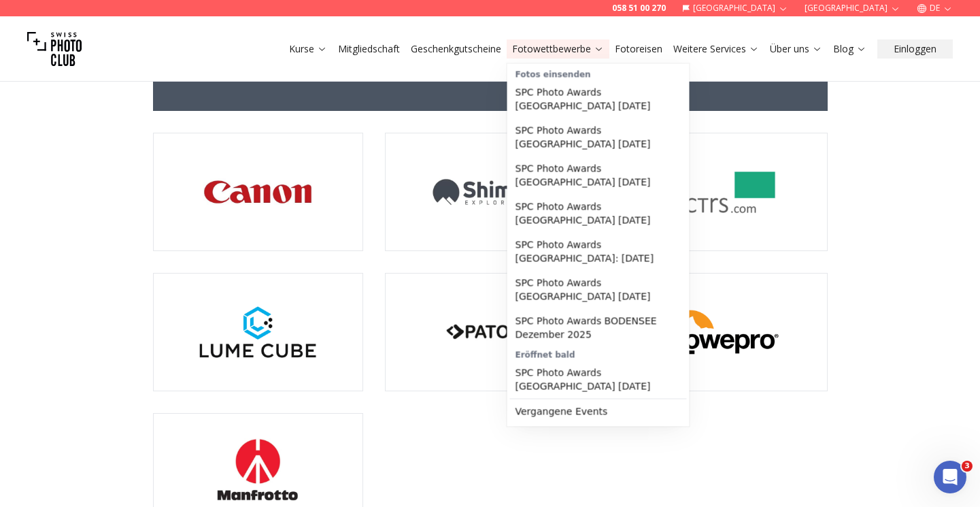 The image size is (980, 507). Describe the element at coordinates (722, 192) in the screenshot. I see `img: Pictrs` at that location.